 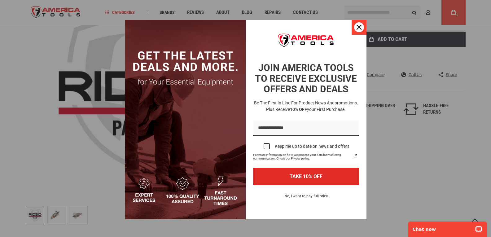 I want to click on strong: 10% OFF, so click(x=298, y=109).